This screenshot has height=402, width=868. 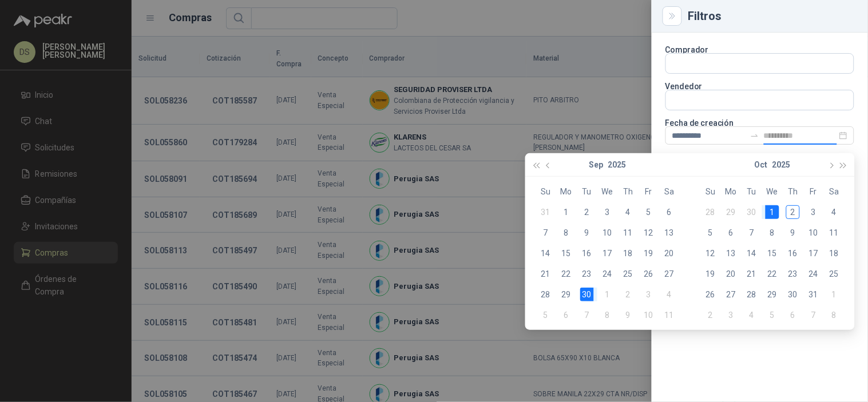 What do you see at coordinates (566, 212) in the screenshot?
I see `td: 2025-09-01` at bounding box center [566, 212].